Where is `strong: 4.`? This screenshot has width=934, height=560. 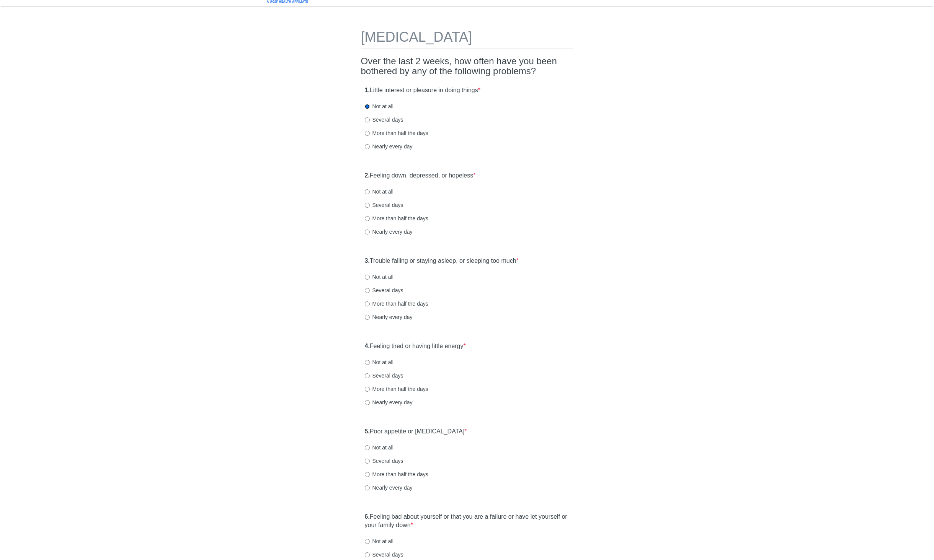 strong: 4. is located at coordinates (367, 346).